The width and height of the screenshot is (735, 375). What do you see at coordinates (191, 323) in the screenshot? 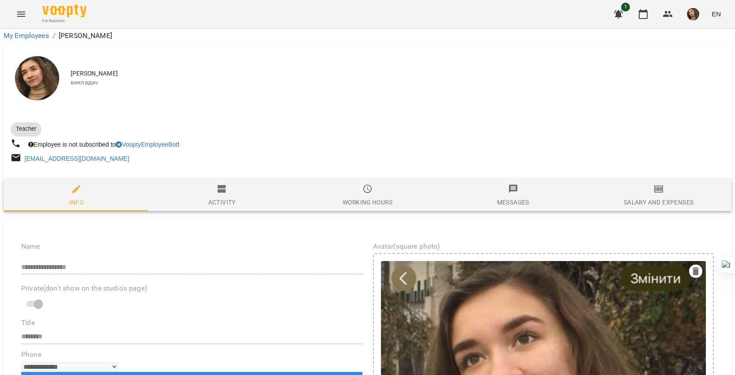
I see `label: Title` at bounding box center [191, 323].